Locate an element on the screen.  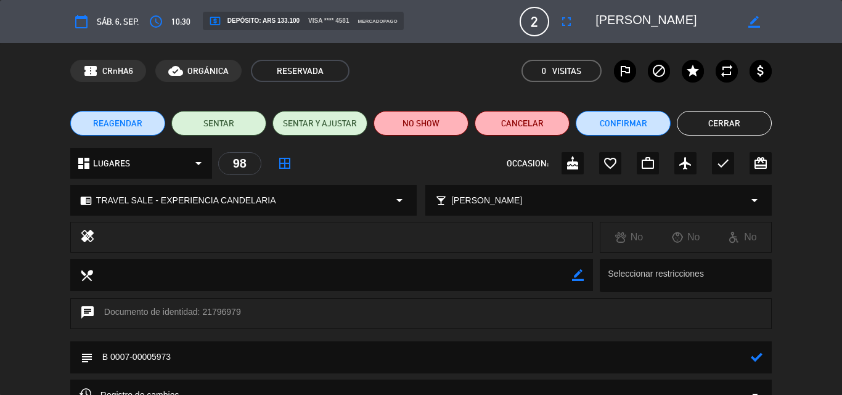
button: SENTAR is located at coordinates (219, 123).